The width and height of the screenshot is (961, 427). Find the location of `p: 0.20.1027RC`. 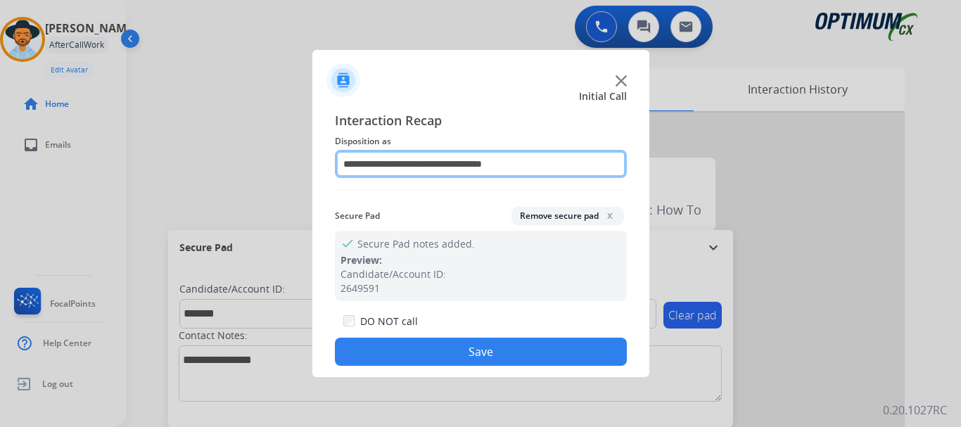

p: 0.20.1027RC is located at coordinates (915, 410).